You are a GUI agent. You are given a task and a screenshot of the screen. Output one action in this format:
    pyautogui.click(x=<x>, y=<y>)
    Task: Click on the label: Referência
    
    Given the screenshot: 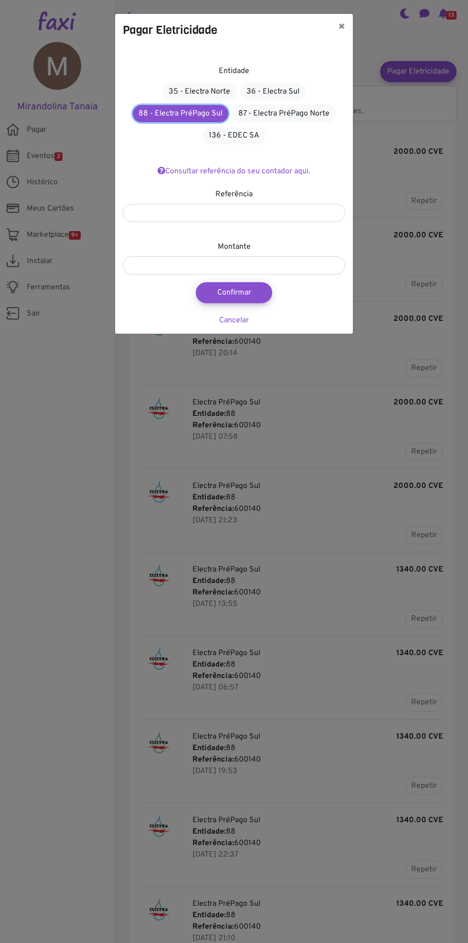 What is the action you would take?
    pyautogui.click(x=234, y=194)
    